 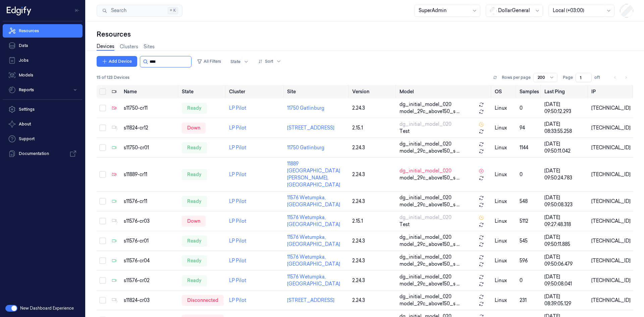 I want to click on a: Sites, so click(x=149, y=47).